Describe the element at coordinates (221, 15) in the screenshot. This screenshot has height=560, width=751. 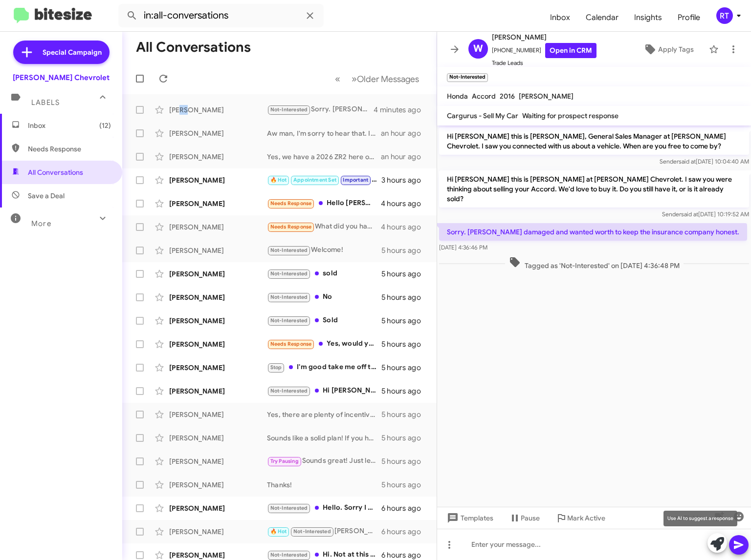
I see `input: Search` at that location.